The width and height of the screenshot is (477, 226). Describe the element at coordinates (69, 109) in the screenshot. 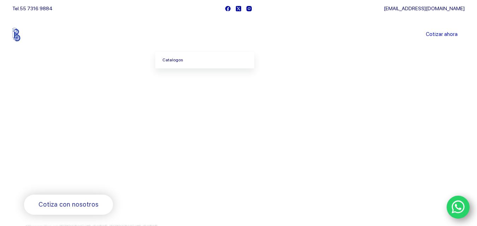

I see `span: Bienvenido a Balerytodo®` at that location.